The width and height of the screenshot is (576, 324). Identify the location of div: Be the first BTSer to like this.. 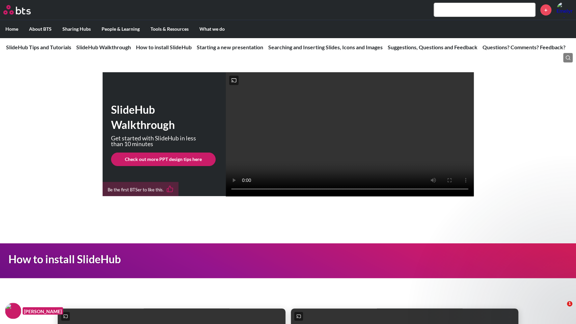
(140, 190).